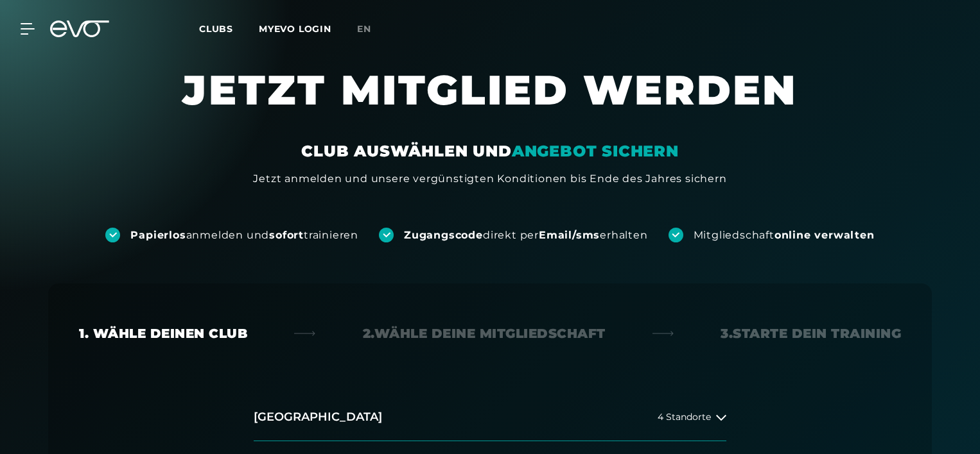 The width and height of the screenshot is (980, 454). Describe the element at coordinates (484, 334) in the screenshot. I see `div: 2. Wähle deine Mitgliedschaft` at that location.